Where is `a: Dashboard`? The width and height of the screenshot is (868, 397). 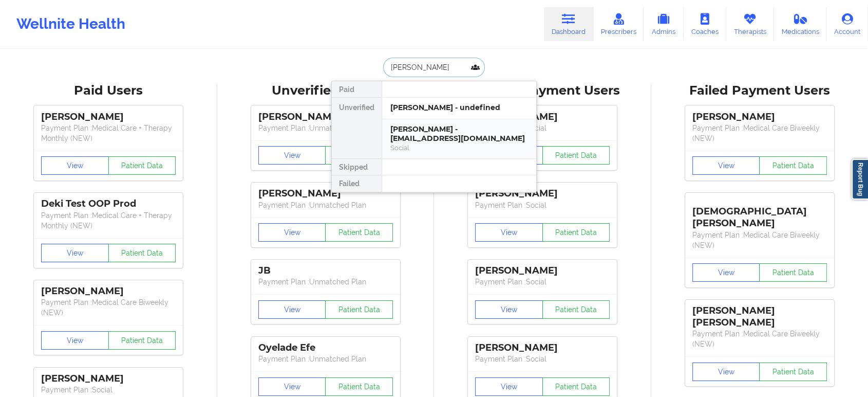 a: Dashboard is located at coordinates (568, 24).